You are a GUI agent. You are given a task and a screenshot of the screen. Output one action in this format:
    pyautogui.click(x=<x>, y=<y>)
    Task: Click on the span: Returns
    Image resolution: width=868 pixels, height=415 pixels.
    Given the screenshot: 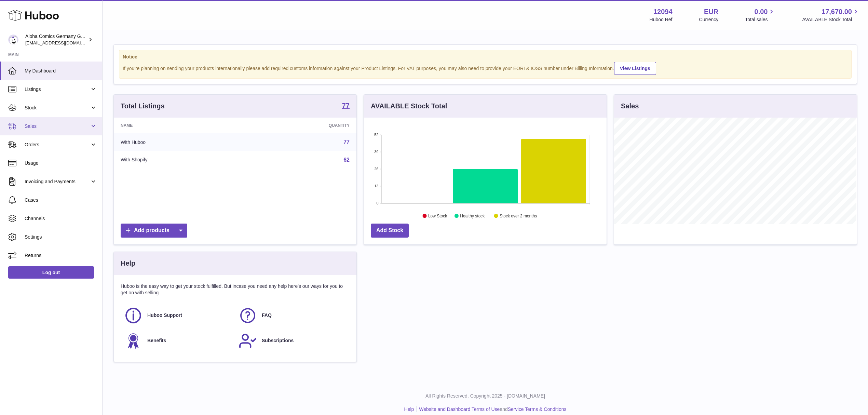 What is the action you would take?
    pyautogui.click(x=61, y=256)
    